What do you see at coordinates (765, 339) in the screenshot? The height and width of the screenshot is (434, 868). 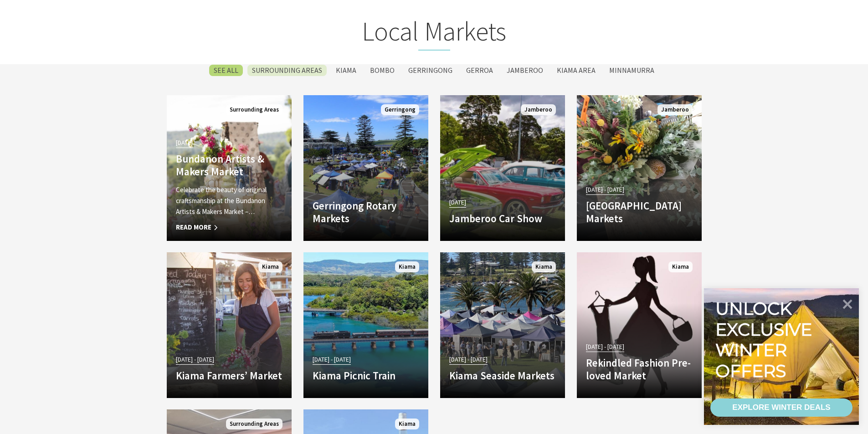 I see `div: Unlock exclusive winter offers` at bounding box center [765, 339].